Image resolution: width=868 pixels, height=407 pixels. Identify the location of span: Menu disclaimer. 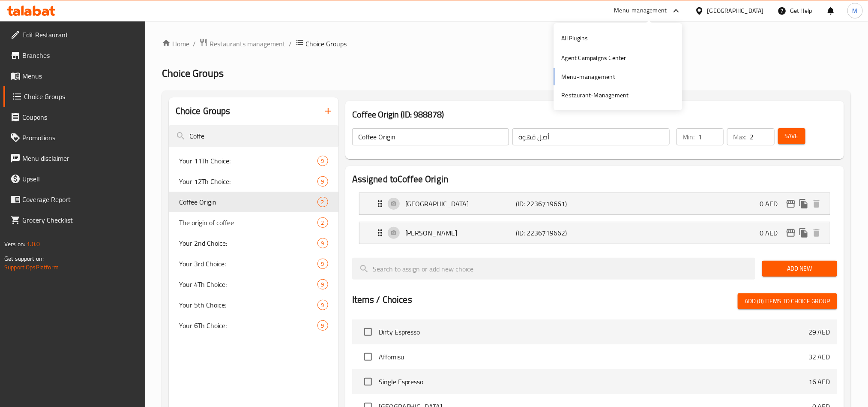
(80, 158).